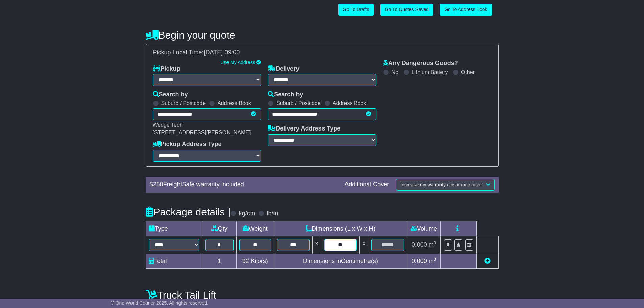 The image size is (644, 308). What do you see at coordinates (424, 228) in the screenshot?
I see `td: Volume` at bounding box center [424, 228].